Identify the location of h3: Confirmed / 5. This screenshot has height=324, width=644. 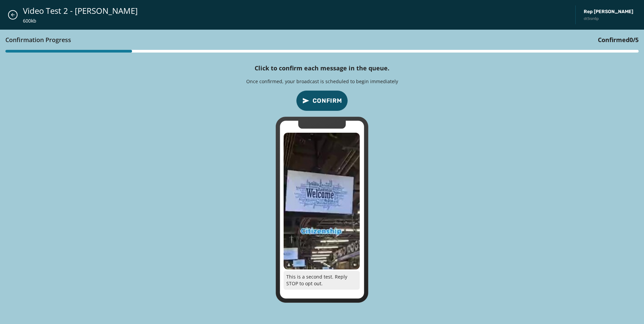
(618, 40).